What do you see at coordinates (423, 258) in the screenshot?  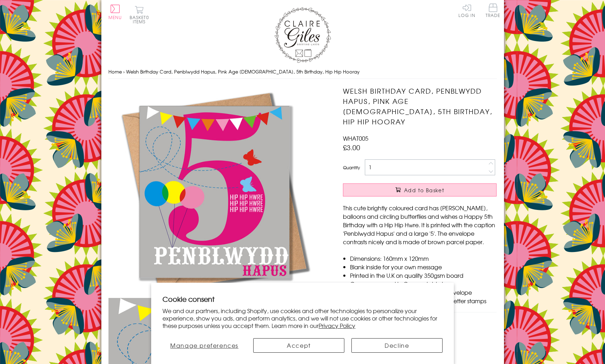 I see `li: Dimensions: 160mm x 120mm` at bounding box center [423, 258].